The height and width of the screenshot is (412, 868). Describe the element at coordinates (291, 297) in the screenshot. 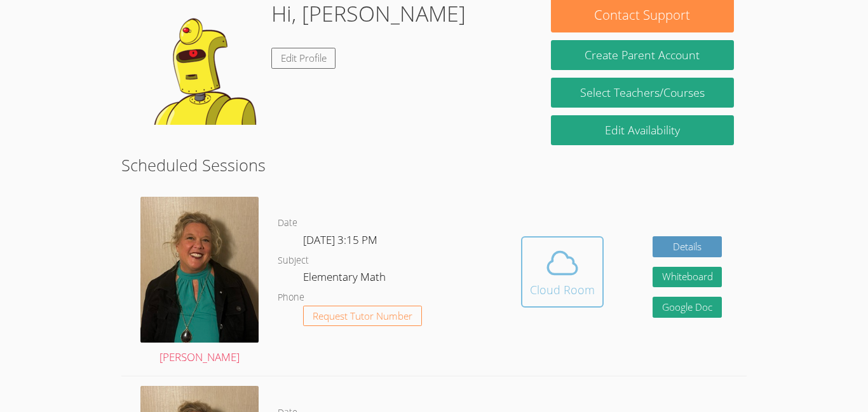

I see `dt: Phone` at that location.